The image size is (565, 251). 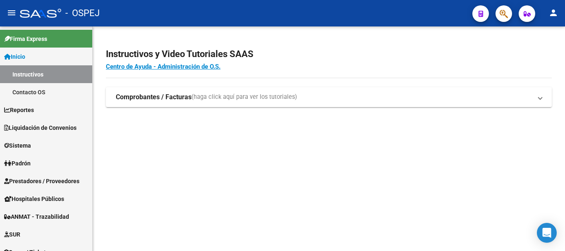 I want to click on span: Sistema, so click(x=17, y=146).